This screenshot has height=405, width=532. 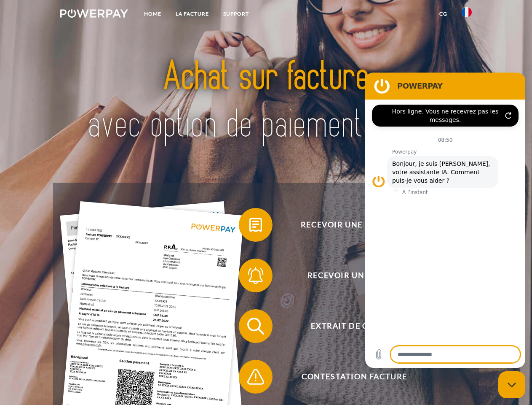 What do you see at coordinates (13, 282) in the screenshot?
I see `button: Charger un fichier` at bounding box center [13, 282].